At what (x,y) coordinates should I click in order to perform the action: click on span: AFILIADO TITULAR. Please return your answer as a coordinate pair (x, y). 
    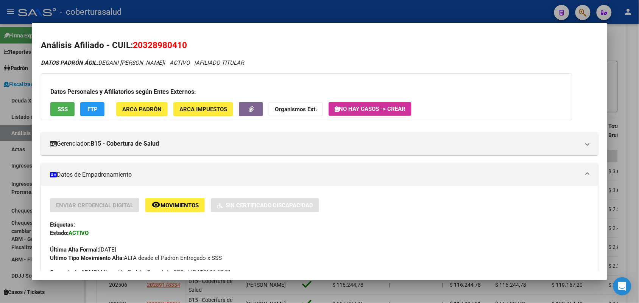
    Looking at the image, I should click on (220, 63).